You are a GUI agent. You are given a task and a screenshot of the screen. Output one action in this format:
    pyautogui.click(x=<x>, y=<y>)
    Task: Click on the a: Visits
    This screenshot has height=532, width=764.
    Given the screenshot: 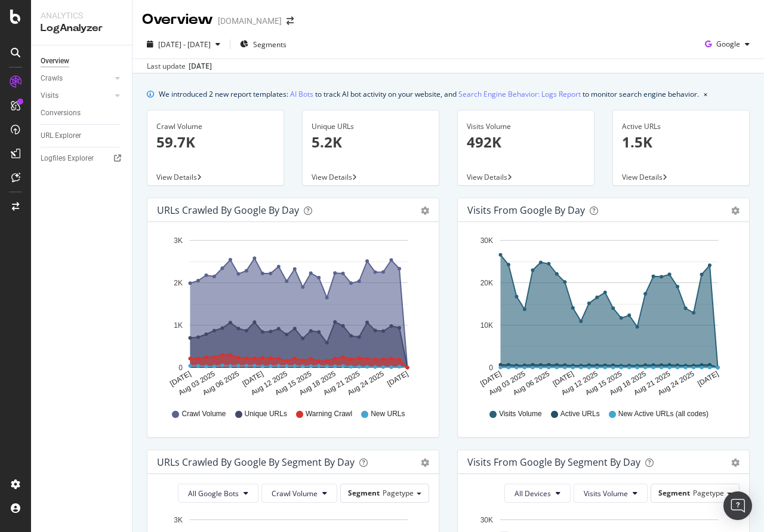 What is the action you would take?
    pyautogui.click(x=76, y=96)
    